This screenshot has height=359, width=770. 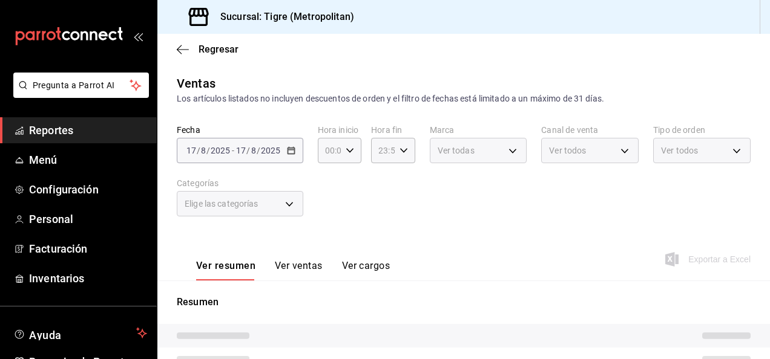 What do you see at coordinates (463, 99) in the screenshot?
I see `div: Los artículos listados no incluyen descuentos de orden y el filtro de fechas está limitado a un m...` at bounding box center [463, 99].